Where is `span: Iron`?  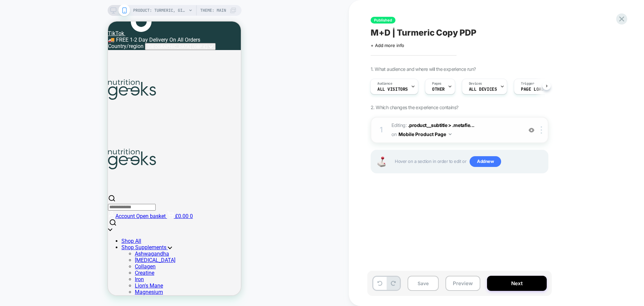
span: Iron is located at coordinates (31, 257).